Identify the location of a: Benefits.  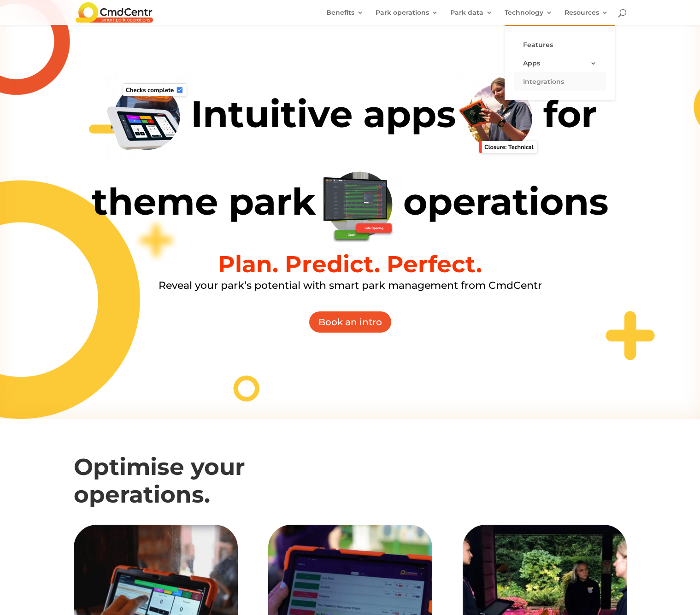
(345, 17).